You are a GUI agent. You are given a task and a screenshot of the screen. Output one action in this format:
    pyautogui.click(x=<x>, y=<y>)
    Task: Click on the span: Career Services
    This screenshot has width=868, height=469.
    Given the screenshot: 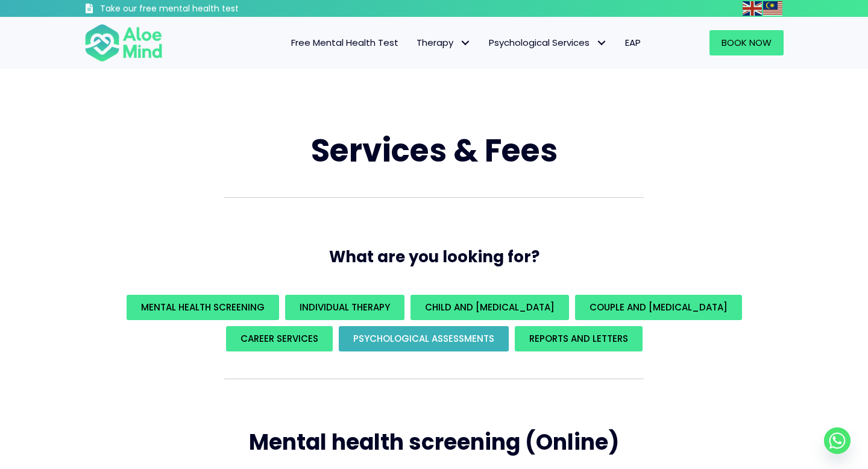 What is the action you would take?
    pyautogui.click(x=279, y=338)
    